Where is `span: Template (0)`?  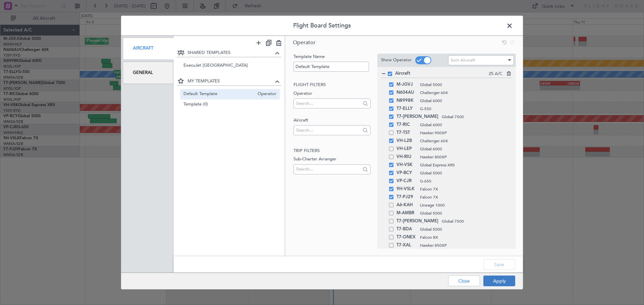
span: Template (0) is located at coordinates (230, 105).